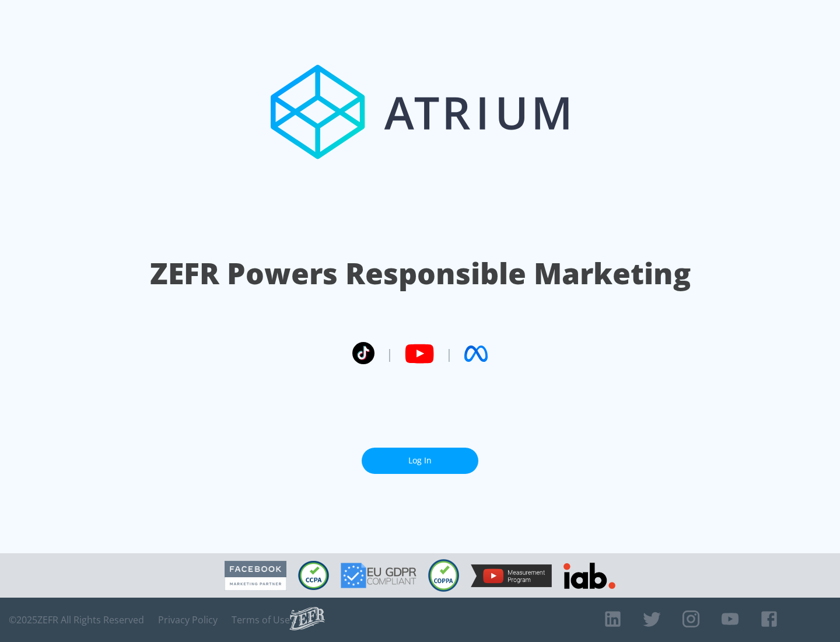 Image resolution: width=840 pixels, height=642 pixels. Describe the element at coordinates (420, 273) in the screenshot. I see `h1: ZEFR Powers Responsible Marketing` at that location.